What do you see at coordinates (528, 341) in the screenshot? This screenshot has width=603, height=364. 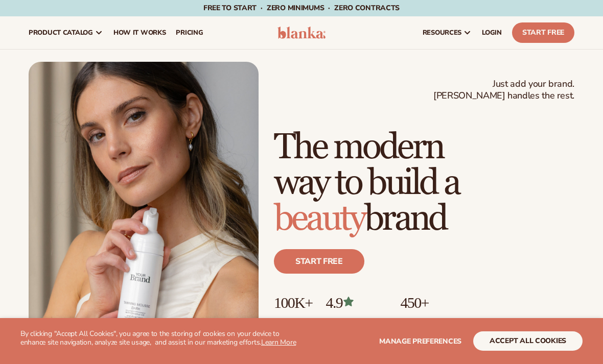 I see `button: accept all cookies` at bounding box center [528, 341].